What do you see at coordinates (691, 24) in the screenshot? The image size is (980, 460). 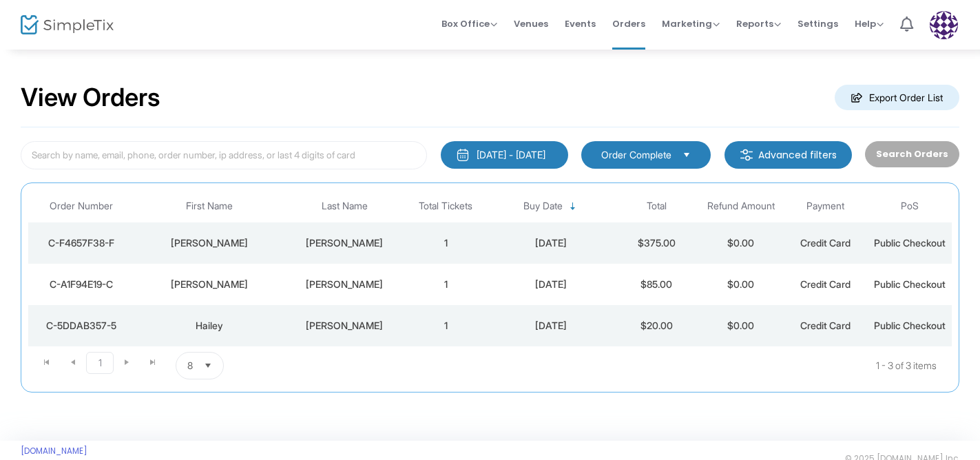 I see `span: Marketing` at bounding box center [691, 24].